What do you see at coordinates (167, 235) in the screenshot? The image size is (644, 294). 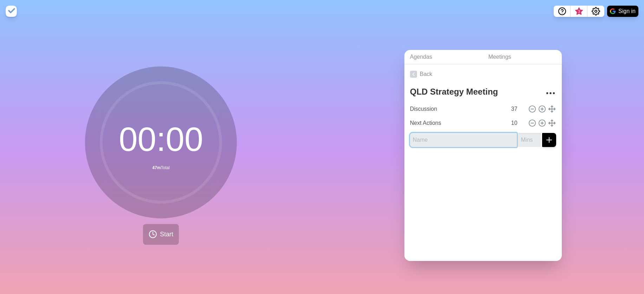 I see `span: Start` at bounding box center [167, 235].